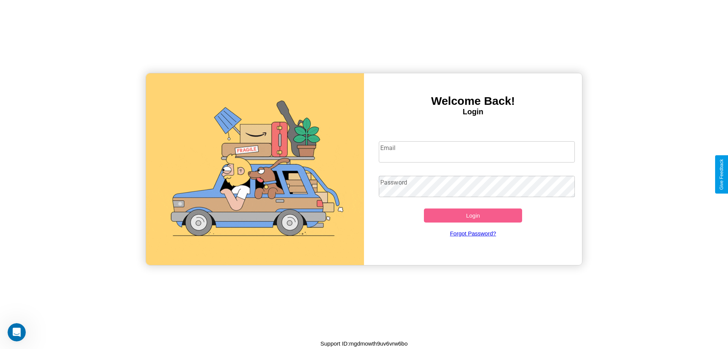  What do you see at coordinates (473, 233) in the screenshot?
I see `a: Forgot Password?` at bounding box center [473, 233].